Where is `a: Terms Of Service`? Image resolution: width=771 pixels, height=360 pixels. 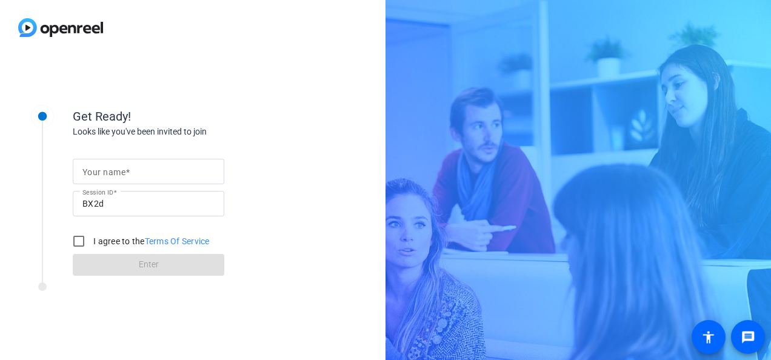 a: Terms Of Service is located at coordinates (177, 241).